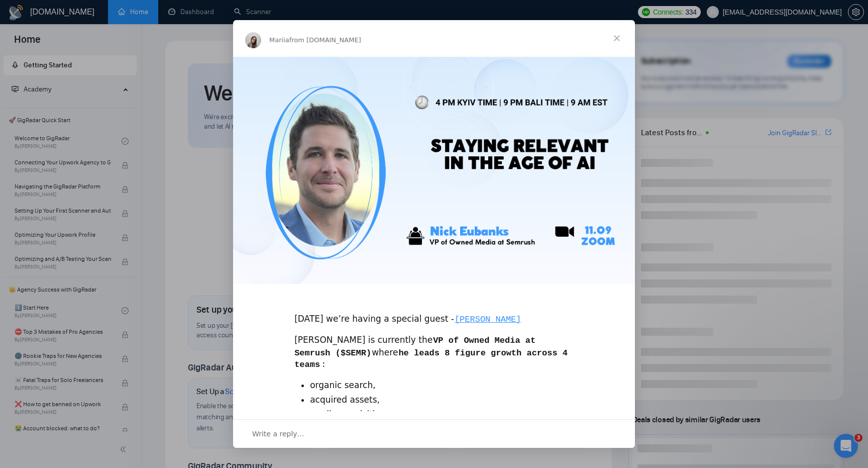 Image resolution: width=868 pixels, height=468 pixels. Describe the element at coordinates (253, 40) in the screenshot. I see `img: Profile image for Mariia` at that location.